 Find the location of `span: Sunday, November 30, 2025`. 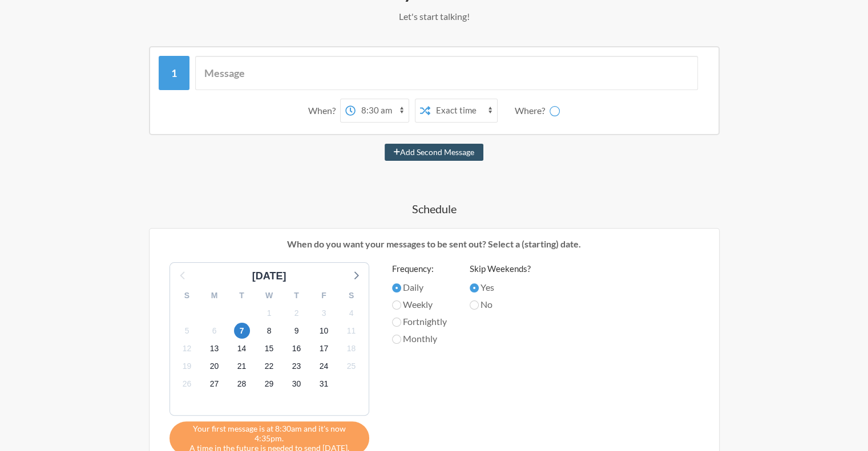

span: Sunday, November 30, 2025 is located at coordinates (297, 384).